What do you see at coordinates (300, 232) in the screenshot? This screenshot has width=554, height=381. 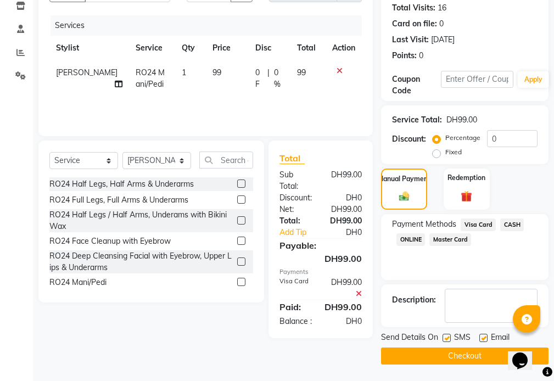 I see `a: Add Tip` at bounding box center [300, 232].